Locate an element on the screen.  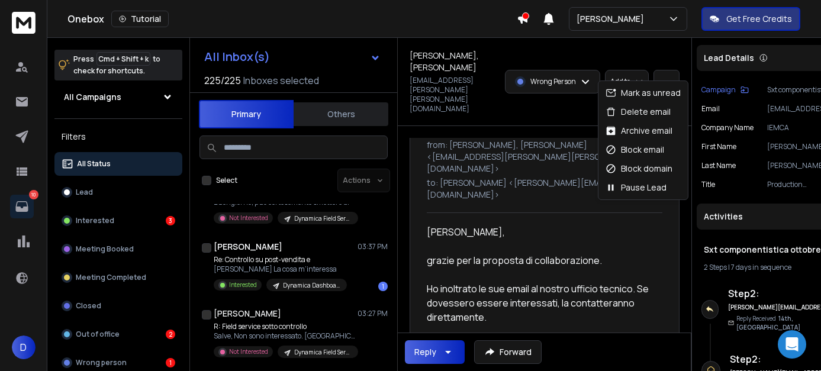
p: Lead is located at coordinates (84, 192).